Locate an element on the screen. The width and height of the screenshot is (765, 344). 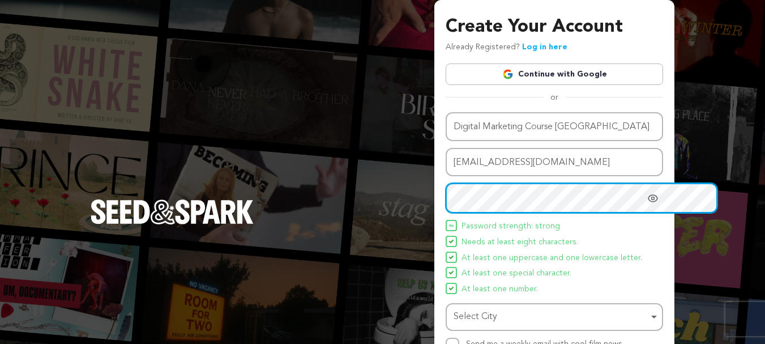
span: At least one uppercase and one lowercase letter. is located at coordinates (551, 258).